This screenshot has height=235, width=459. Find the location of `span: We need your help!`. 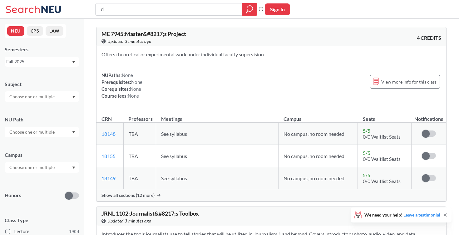

span: We need your help! is located at coordinates (402, 215).